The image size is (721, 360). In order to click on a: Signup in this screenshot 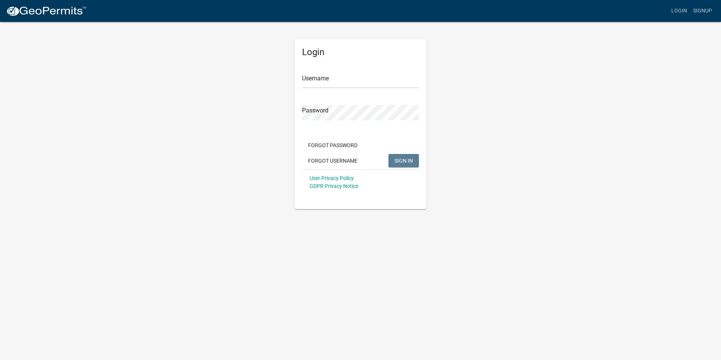, I will do `click(703, 11)`.